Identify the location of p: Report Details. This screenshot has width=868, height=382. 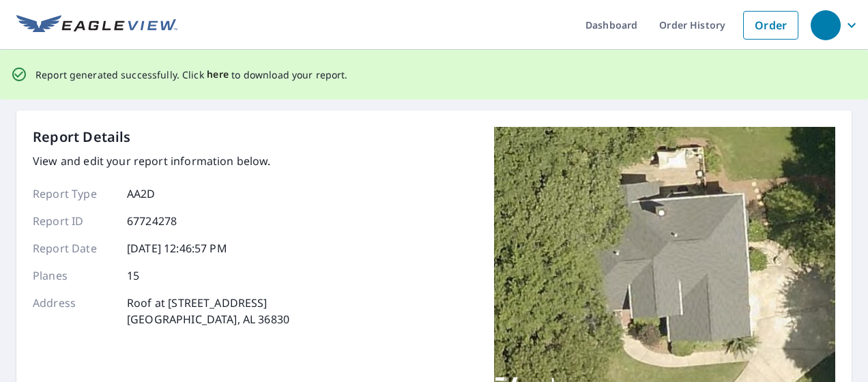
(82, 137).